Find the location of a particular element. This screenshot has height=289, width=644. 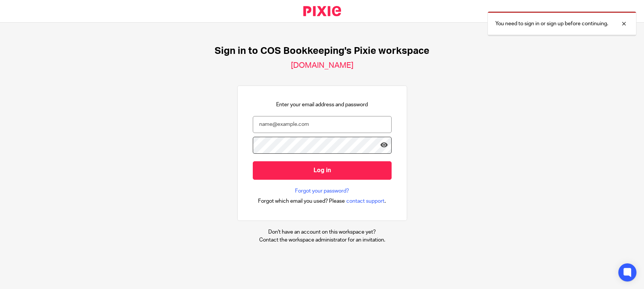

a: Forgot your password? is located at coordinates (322, 191).